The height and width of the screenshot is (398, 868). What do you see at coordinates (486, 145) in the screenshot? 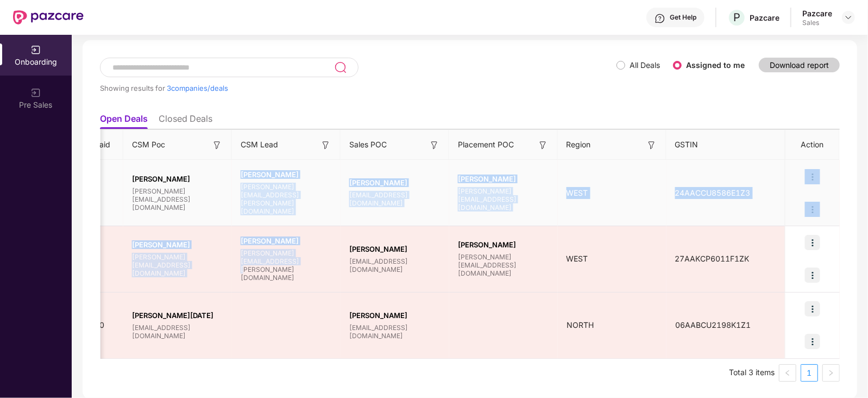
I see `span: Placement POC` at bounding box center [486, 145].